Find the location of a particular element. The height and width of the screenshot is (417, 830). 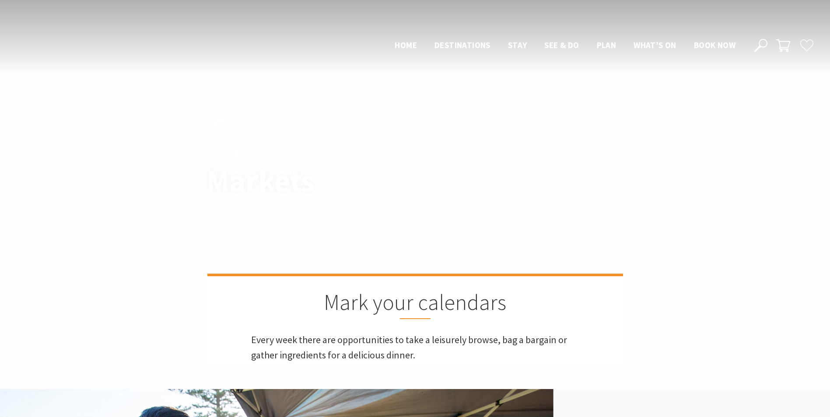

span: Home is located at coordinates (405, 45).